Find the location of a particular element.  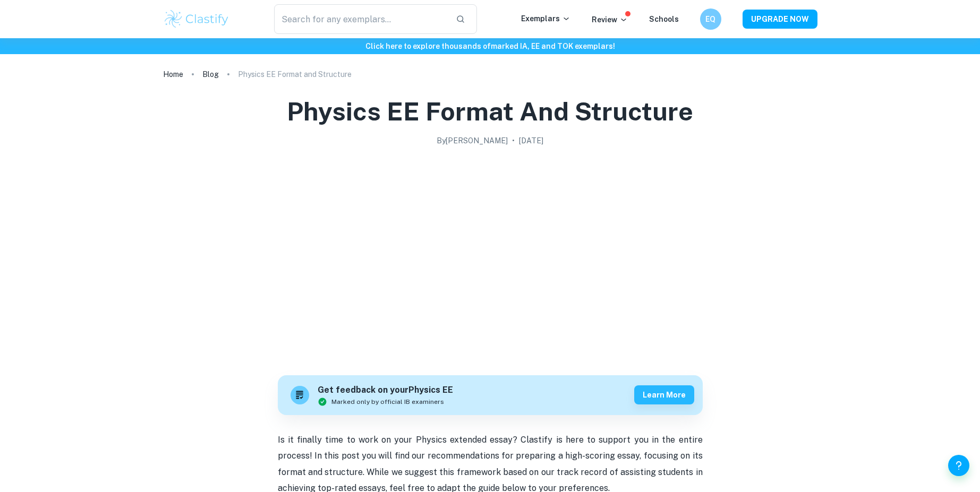

button: Help and Feedback is located at coordinates (958, 466).